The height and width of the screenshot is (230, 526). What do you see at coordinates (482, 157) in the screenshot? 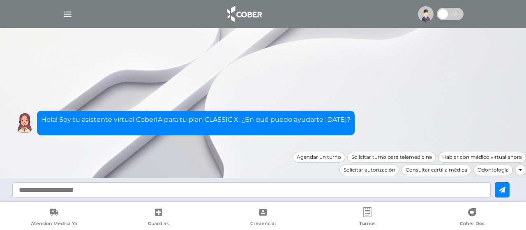
I see `div: Hablar con médico virtual ahora` at bounding box center [482, 157].